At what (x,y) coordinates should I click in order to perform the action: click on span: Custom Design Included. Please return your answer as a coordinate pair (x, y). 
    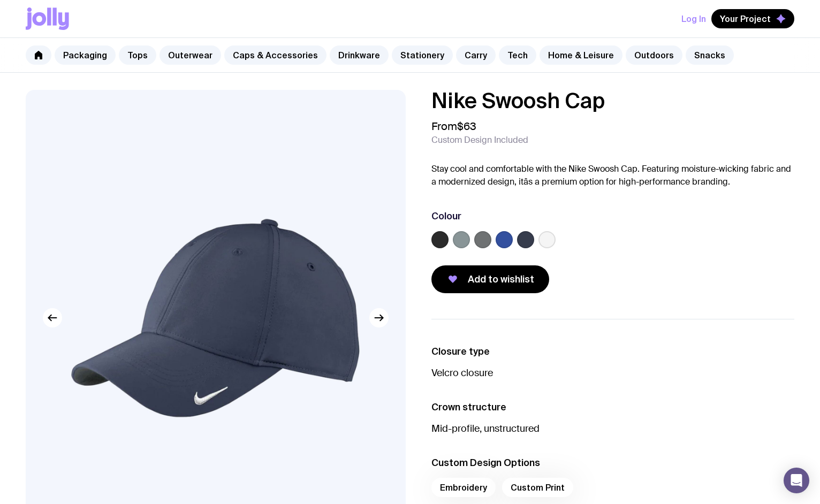
    Looking at the image, I should click on (479, 140).